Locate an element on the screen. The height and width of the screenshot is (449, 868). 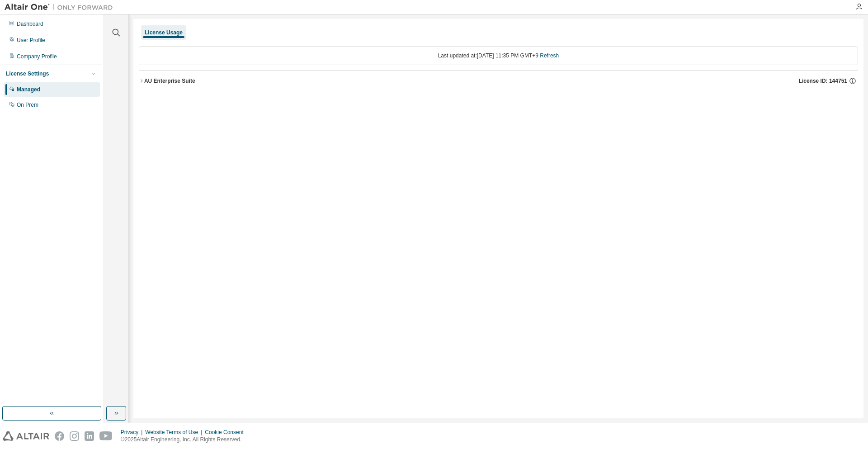
img: altair_logo.svg is located at coordinates (26, 436).